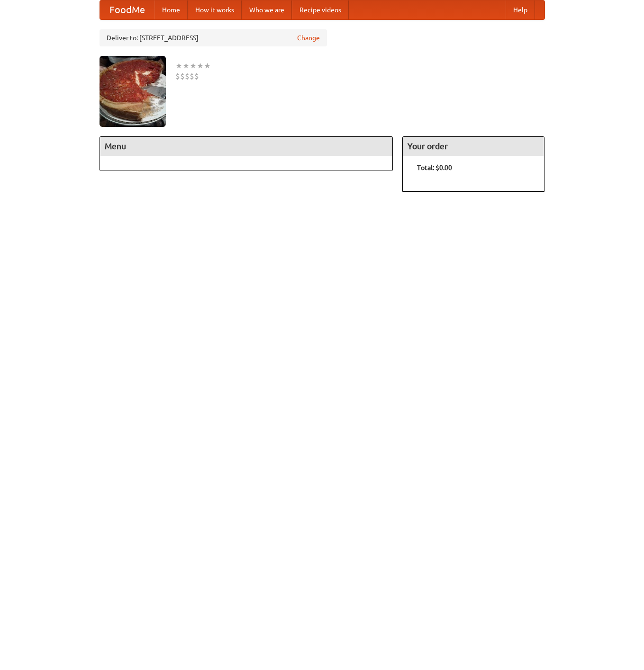 The width and height of the screenshot is (644, 670). What do you see at coordinates (132, 92) in the screenshot?
I see `img: angular.jpg` at bounding box center [132, 92].